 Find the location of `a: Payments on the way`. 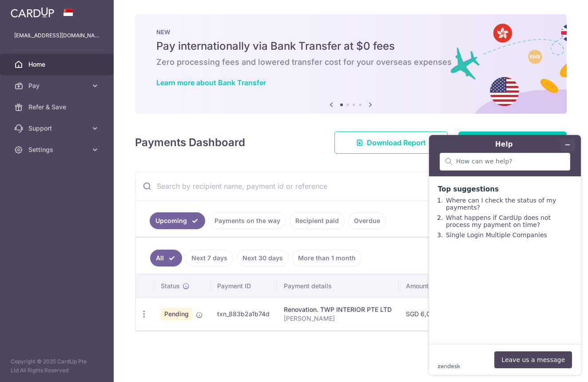

a: Payments on the way is located at coordinates (247, 221).